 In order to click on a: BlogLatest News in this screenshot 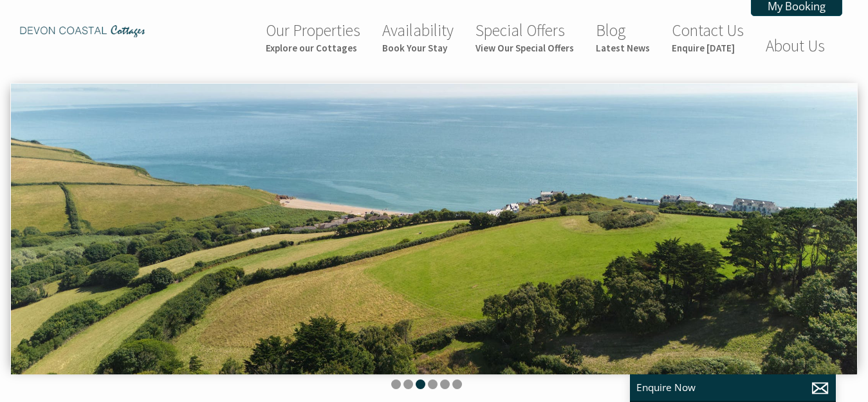, I will do `click(623, 37)`.